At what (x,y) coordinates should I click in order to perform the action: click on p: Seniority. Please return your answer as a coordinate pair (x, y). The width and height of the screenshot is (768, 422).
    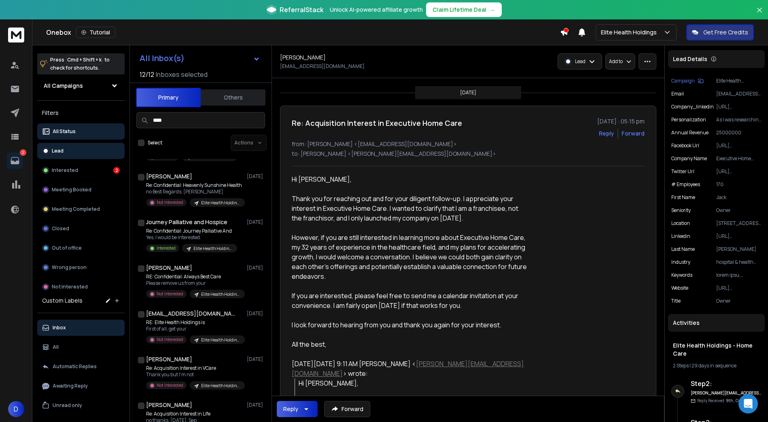
    Looking at the image, I should click on (681, 210).